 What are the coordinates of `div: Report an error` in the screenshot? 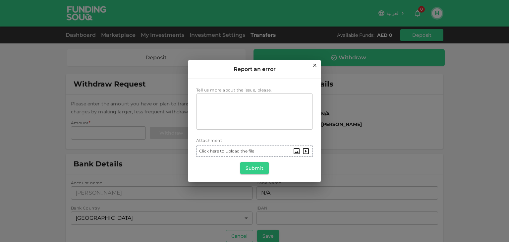 It's located at (254, 69).